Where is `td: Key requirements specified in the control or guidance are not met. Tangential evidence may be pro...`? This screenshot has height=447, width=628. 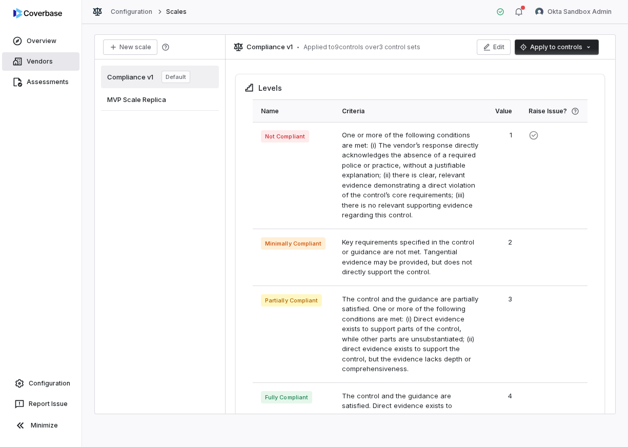 td: Key requirements specified in the control or guidance are not met. Tangential evidence may be pro... is located at coordinates (410, 257).